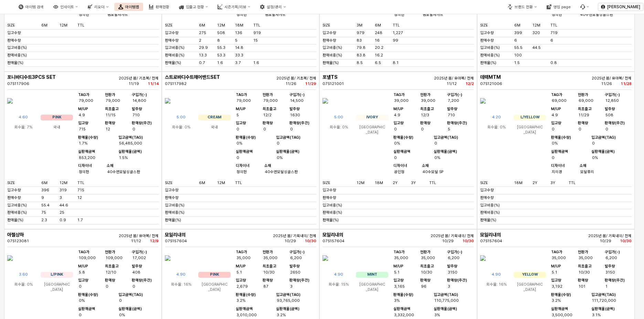 The height and width of the screenshot is (319, 644). What do you see at coordinates (97, 7) in the screenshot?
I see `button: 리오더` at bounding box center [97, 7].